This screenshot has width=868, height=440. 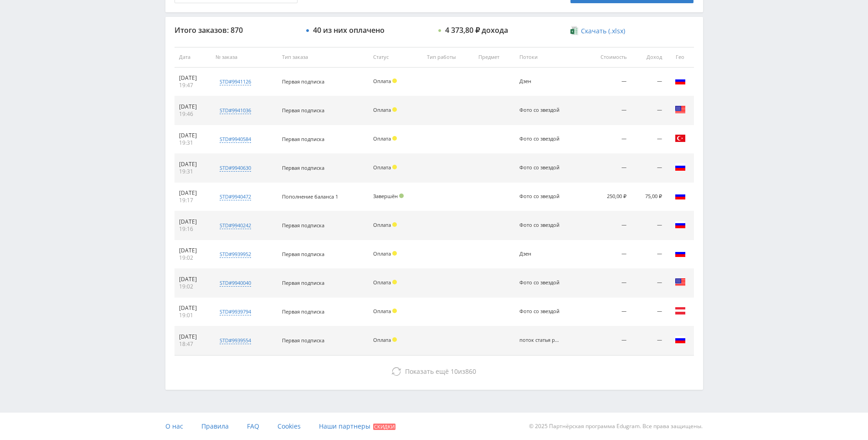 What do you see at coordinates (193, 229) in the screenshot?
I see `div: 19:16` at bounding box center [193, 229].